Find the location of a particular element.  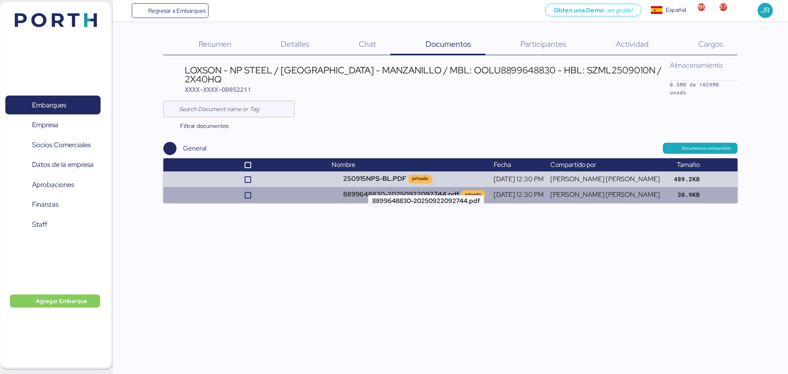

a: Finanzas is located at coordinates (53, 205).